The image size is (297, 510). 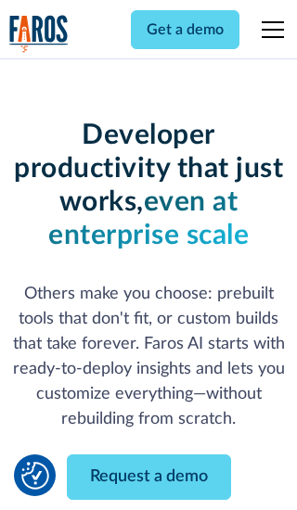 What do you see at coordinates (39, 33) in the screenshot?
I see `img: Logo of the analytics and reporting company Faros.` at bounding box center [39, 33].